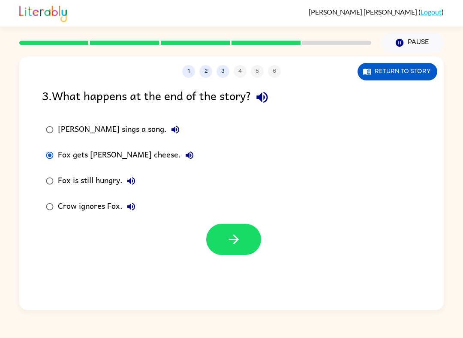  What do you see at coordinates (206, 72) in the screenshot?
I see `button: 2` at bounding box center [206, 72].